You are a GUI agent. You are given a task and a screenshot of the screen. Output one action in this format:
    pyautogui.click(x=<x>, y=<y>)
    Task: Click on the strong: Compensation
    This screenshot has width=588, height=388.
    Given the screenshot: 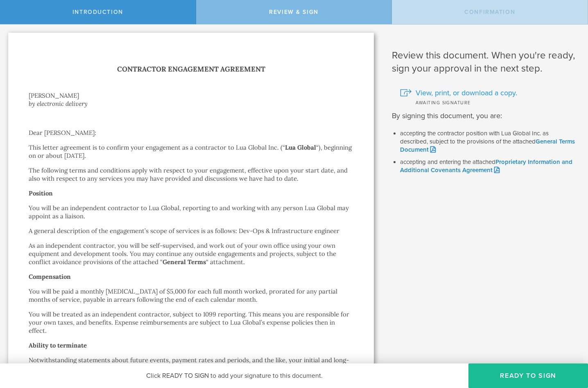 What is the action you would take?
    pyautogui.click(x=50, y=277)
    